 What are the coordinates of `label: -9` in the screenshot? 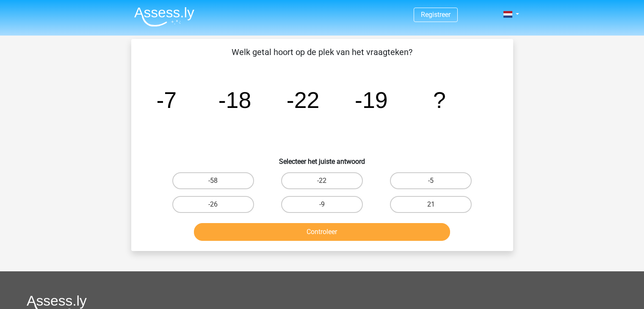 It's located at (322, 204).